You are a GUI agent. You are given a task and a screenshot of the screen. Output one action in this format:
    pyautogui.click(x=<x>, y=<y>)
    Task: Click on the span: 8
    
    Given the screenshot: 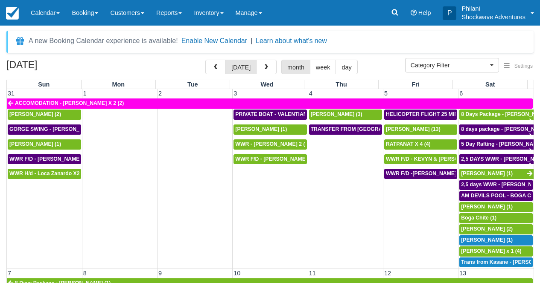 What is the action you would take?
    pyautogui.click(x=85, y=274)
    